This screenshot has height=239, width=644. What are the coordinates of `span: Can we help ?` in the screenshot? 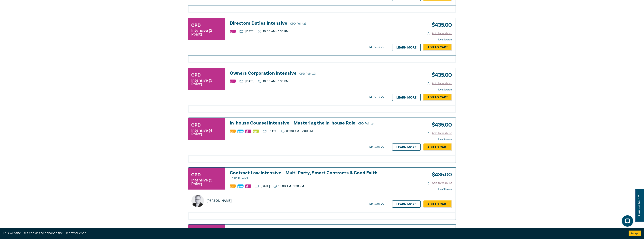 It's located at (639, 206).